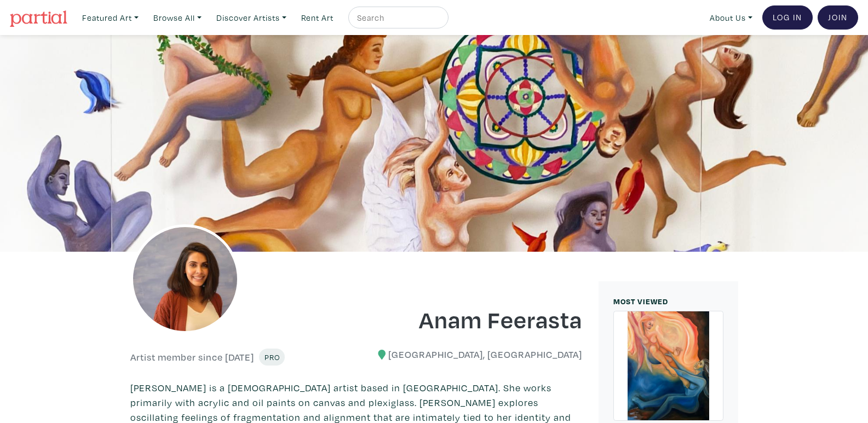  I want to click on h1: Anam Feerasta, so click(473, 319).